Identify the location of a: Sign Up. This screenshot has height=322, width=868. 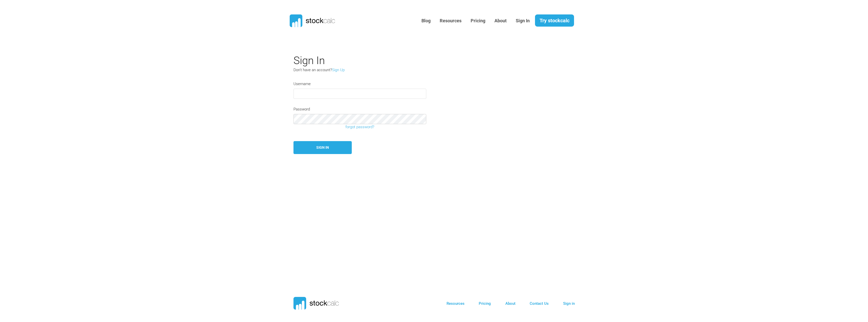
(339, 70).